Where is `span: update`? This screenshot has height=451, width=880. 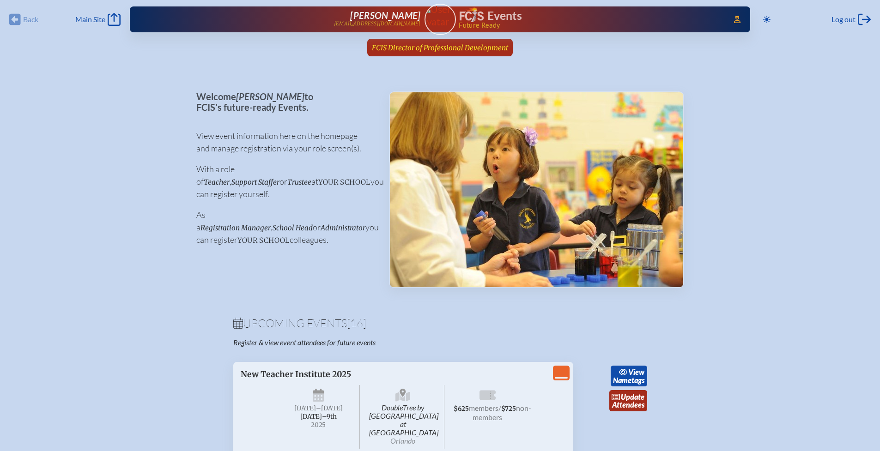 span: update is located at coordinates (632, 397).